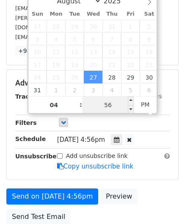  What do you see at coordinates (56, 52) in the screenshot?
I see `span: August 11, 2025` at bounding box center [56, 52].